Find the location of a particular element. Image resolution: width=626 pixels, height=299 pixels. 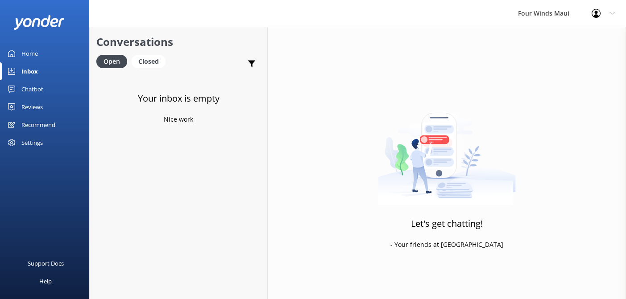

div: Closed is located at coordinates (149, 62).